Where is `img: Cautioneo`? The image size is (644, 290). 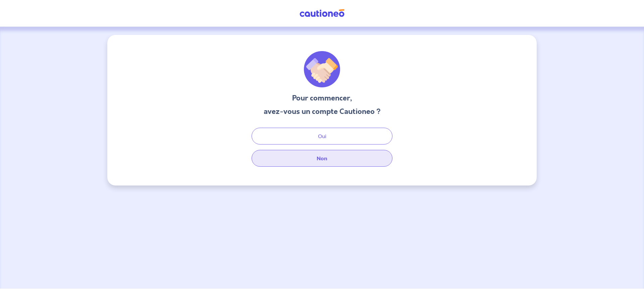 img: Cautioneo is located at coordinates (322, 14).